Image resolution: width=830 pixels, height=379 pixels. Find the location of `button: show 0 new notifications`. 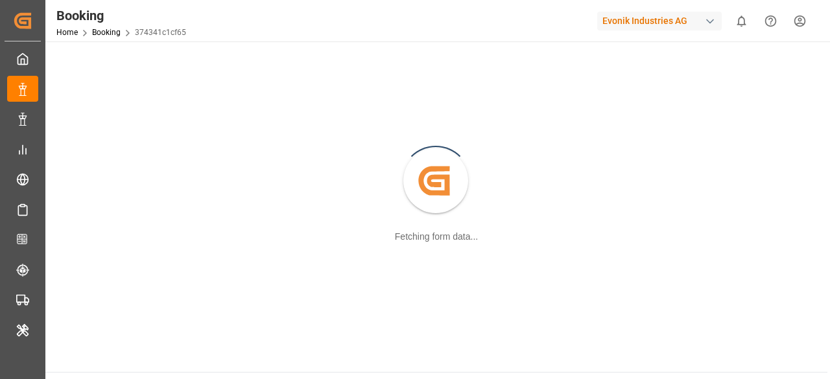

button: show 0 new notifications is located at coordinates (741, 21).